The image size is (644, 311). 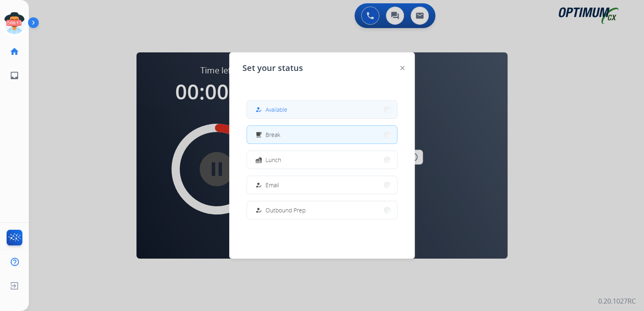 What do you see at coordinates (403, 68) in the screenshot?
I see `img: close-button` at bounding box center [403, 68].